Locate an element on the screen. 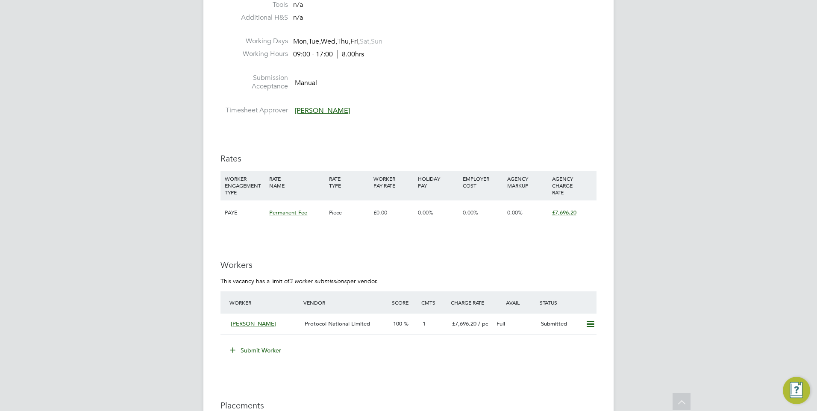 Image resolution: width=817 pixels, height=411 pixels. div: 09:00 - 17:00 is located at coordinates (328, 54).